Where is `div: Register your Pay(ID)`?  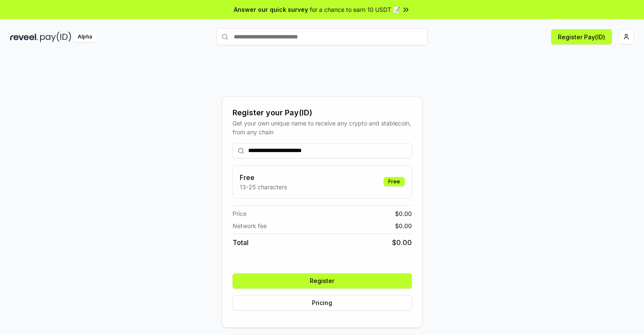 div: Register your Pay(ID) is located at coordinates (322, 113).